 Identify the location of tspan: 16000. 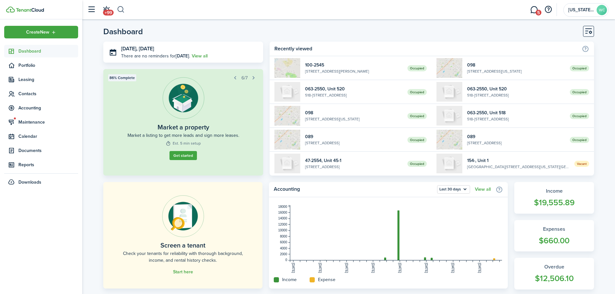
(283, 213).